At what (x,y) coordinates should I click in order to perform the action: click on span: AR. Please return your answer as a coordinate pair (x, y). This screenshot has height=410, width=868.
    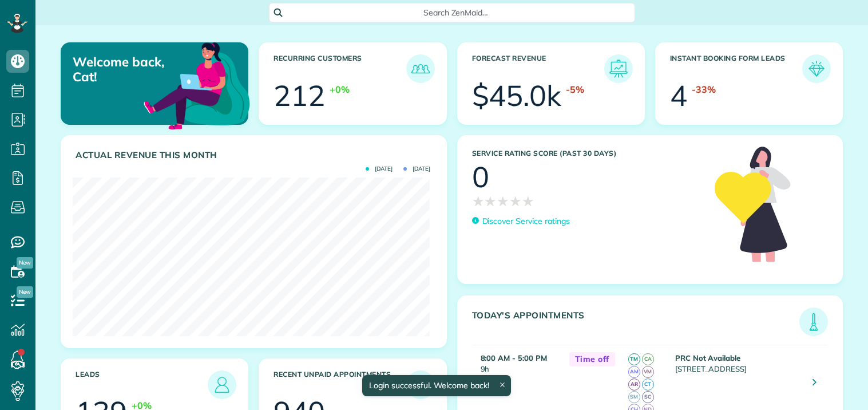
    Looking at the image, I should click on (634, 384).